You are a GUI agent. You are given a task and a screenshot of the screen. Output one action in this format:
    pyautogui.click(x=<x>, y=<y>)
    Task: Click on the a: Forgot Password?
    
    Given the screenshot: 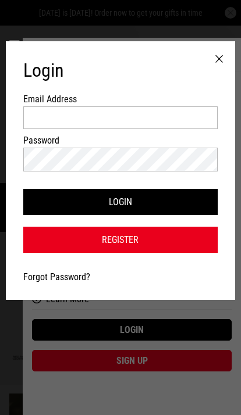 What is the action you would take?
    pyautogui.click(x=56, y=277)
    